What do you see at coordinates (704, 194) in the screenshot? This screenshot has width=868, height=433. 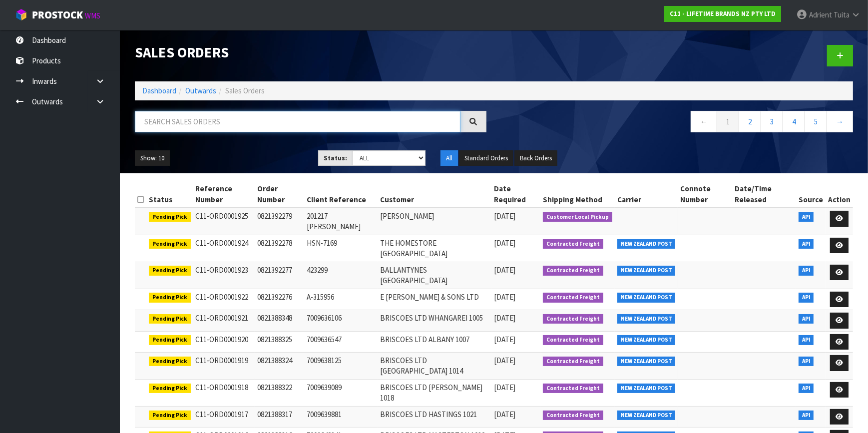 I see `th: Connote Number` at bounding box center [704, 194].